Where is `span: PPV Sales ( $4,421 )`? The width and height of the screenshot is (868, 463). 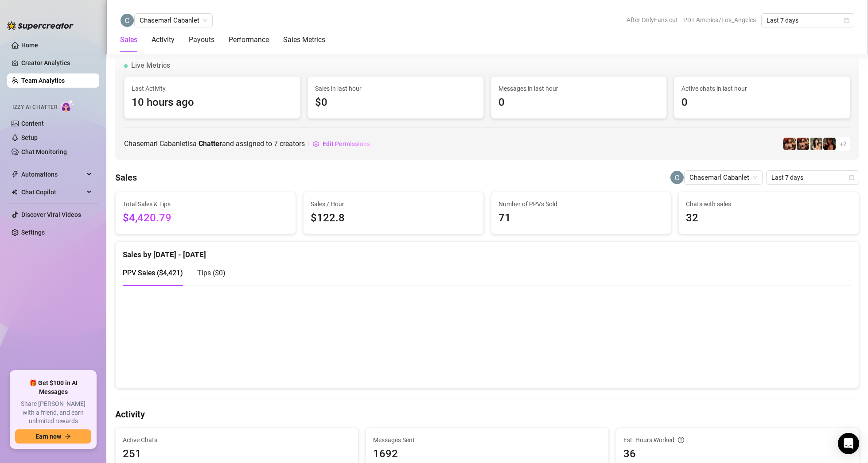
span: PPV Sales ( $4,421 ) is located at coordinates (153, 273).